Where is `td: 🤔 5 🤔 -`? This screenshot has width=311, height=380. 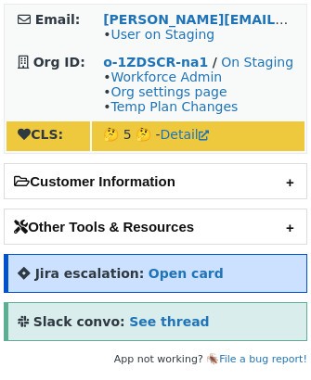
td: 🤔 5 🤔 - is located at coordinates (198, 136).